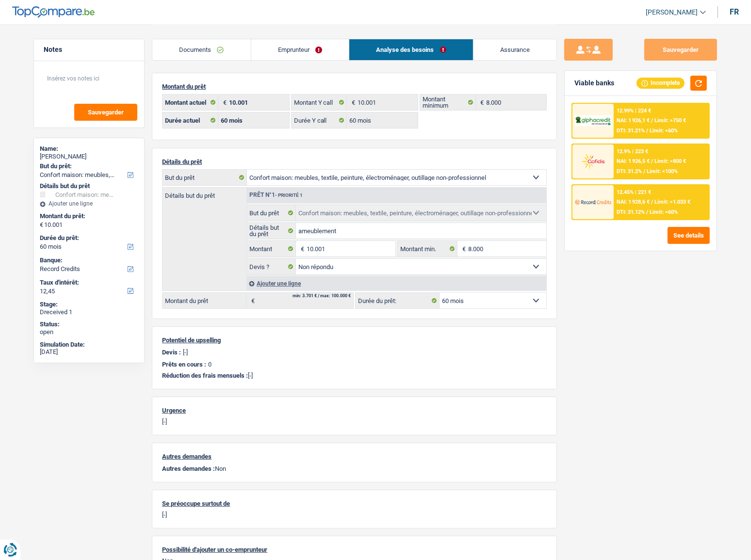 The image size is (751, 560). I want to click on div: min: 3.701 € / max: 100.000 €, so click(321, 296).